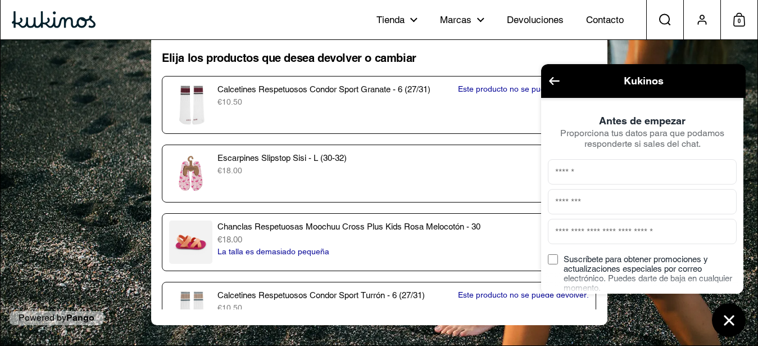 The width and height of the screenshot is (758, 346). Describe the element at coordinates (191, 242) in the screenshot. I see `img: chanclas-respetuosas-moochuu-cross-plus-kids-rosa-melocoton-kukinos-1.webp` at that location.